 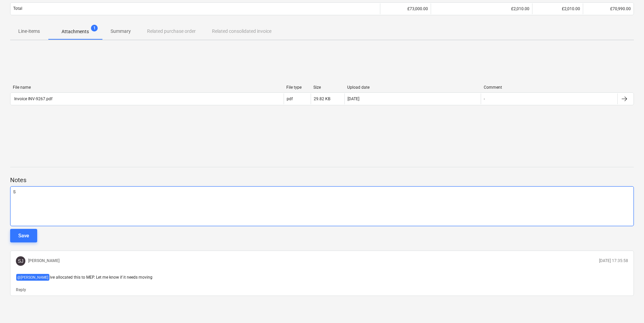 I want to click on div: File name, so click(x=147, y=88).